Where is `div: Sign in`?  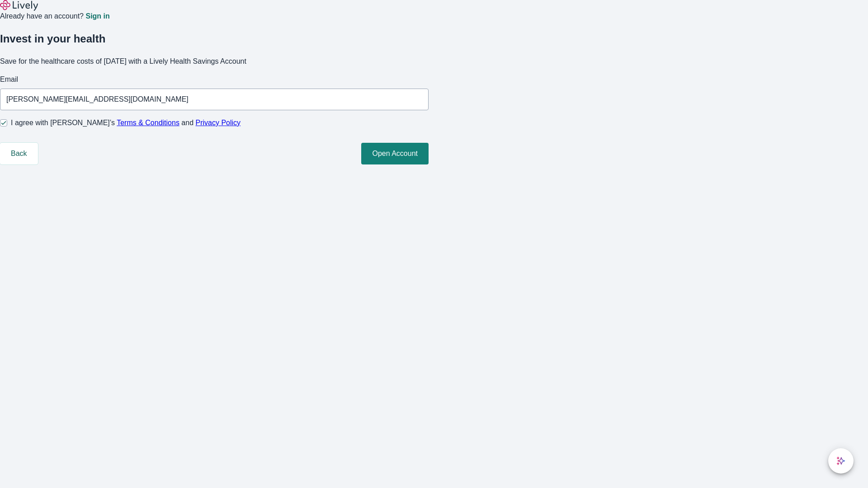 div: Sign in is located at coordinates (97, 17).